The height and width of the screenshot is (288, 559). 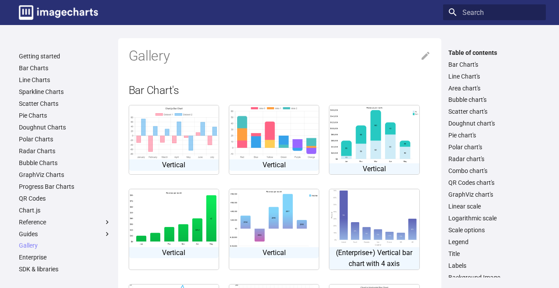 I want to click on label: Guides, so click(x=65, y=234).